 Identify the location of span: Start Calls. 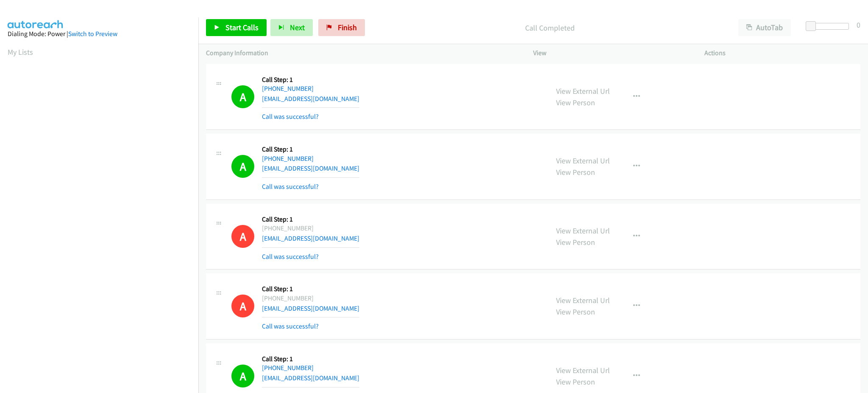
(242, 27).